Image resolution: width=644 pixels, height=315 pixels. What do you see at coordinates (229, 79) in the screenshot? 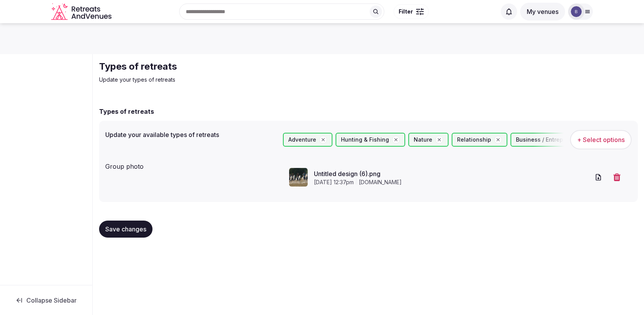
I see `p: Update your types of retreats` at bounding box center [229, 79].